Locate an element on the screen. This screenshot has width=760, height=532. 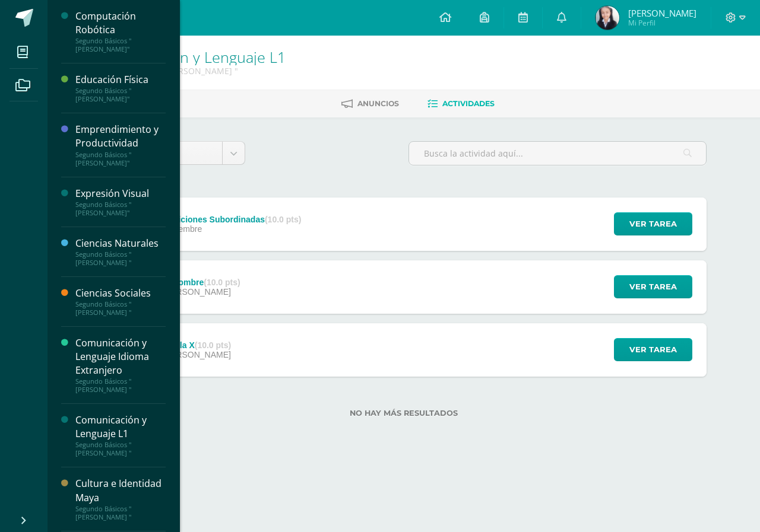
div: Educación Física is located at coordinates (121, 80).